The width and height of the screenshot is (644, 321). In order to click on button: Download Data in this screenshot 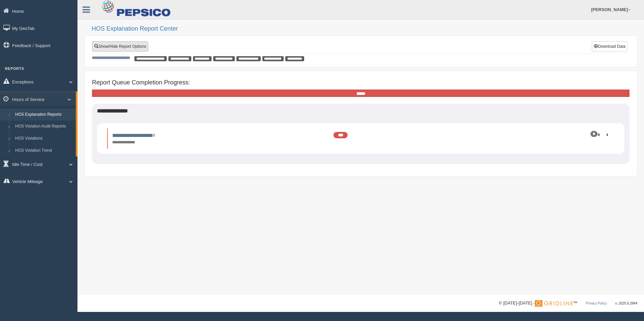, I will do `click(609, 46)`.